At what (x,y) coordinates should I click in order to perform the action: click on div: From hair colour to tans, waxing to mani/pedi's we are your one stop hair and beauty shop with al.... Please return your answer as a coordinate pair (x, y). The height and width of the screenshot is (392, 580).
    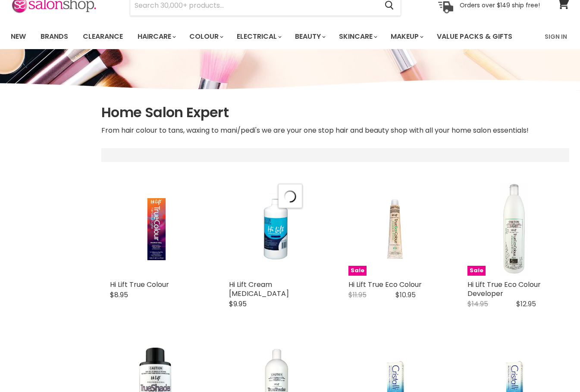
    Looking at the image, I should click on (335, 130).